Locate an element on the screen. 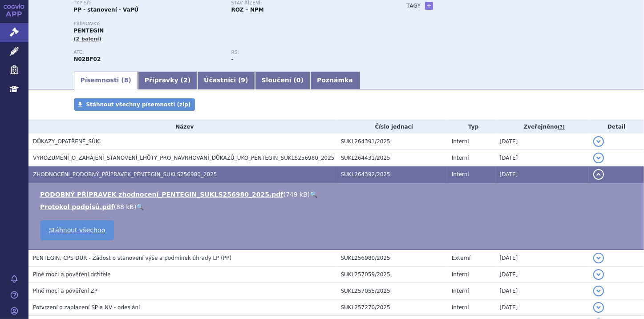 This screenshot has height=319, width=644. span: 749 kB is located at coordinates (297, 194).